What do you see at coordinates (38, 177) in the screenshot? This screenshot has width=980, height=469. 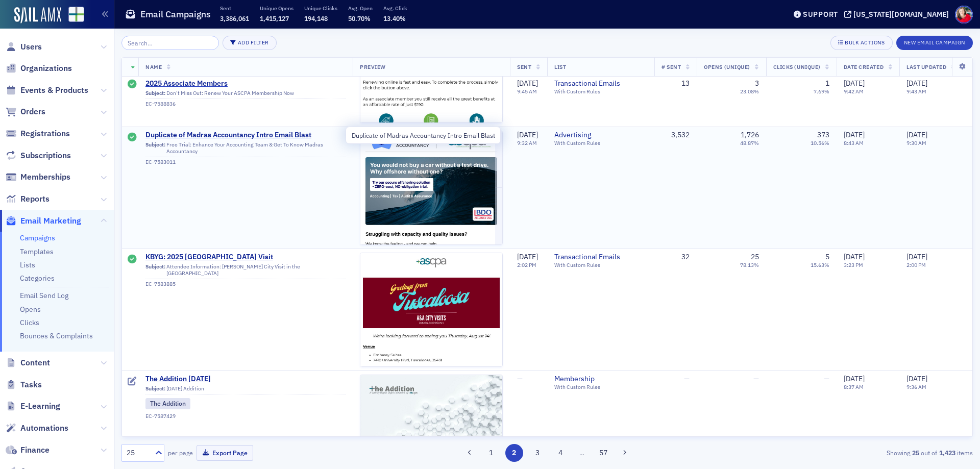 I see `a: Memberships` at bounding box center [38, 177].